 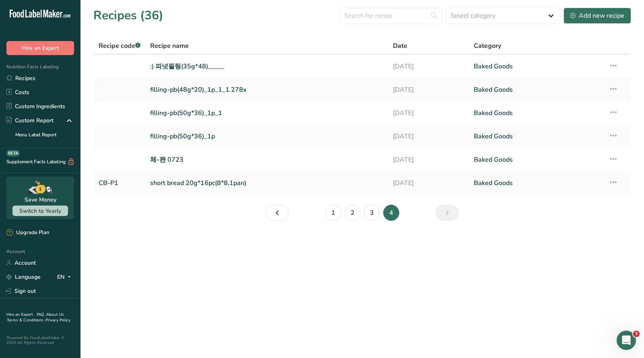 I want to click on button: Hire an Expert, so click(x=40, y=48).